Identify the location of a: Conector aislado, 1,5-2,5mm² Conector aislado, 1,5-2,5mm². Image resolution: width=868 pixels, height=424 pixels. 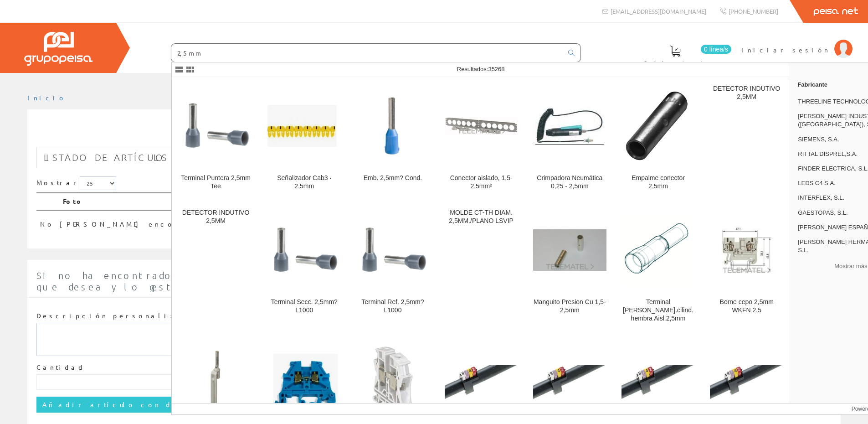
(481, 139).